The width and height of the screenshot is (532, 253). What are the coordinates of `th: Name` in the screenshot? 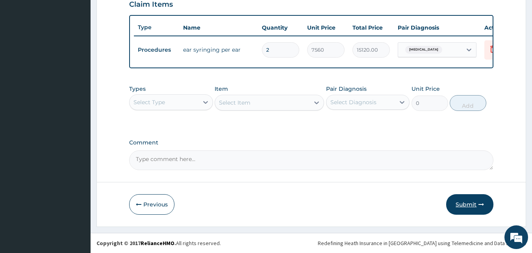 It's located at (219, 28).